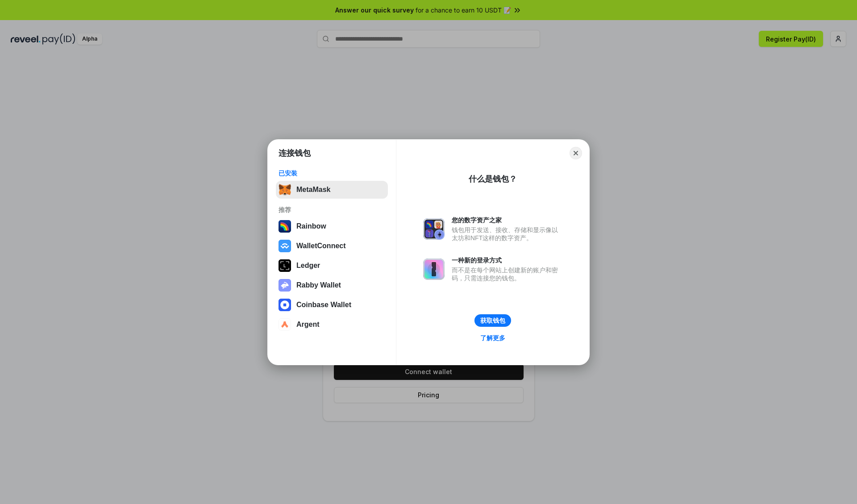 This screenshot has width=857, height=504. Describe the element at coordinates (284, 266) in the screenshot. I see `img: svg+xml,%3Csvg%20xmlns%3D%22http%3A%2F%2Fwww.w3.org%2F2000%2Fsvg%22%20width%3D%2228%22%20height%3...` at that location.